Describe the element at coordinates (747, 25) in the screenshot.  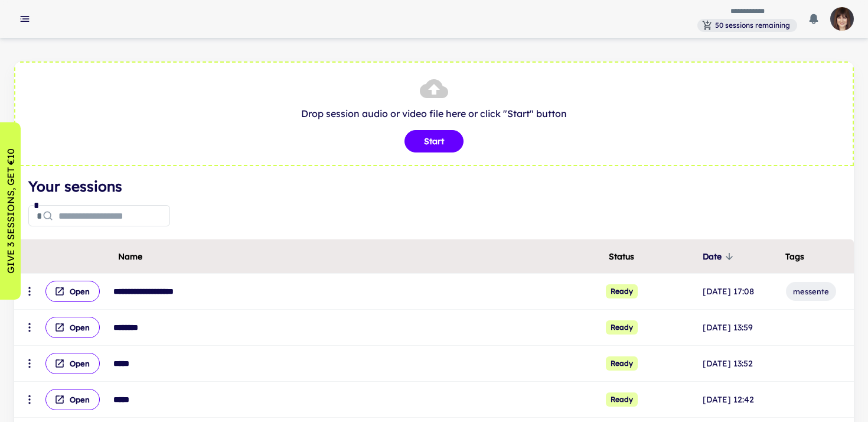
I see `span: You have 50 sessions remaining. Subscribe to get more.` at that location.